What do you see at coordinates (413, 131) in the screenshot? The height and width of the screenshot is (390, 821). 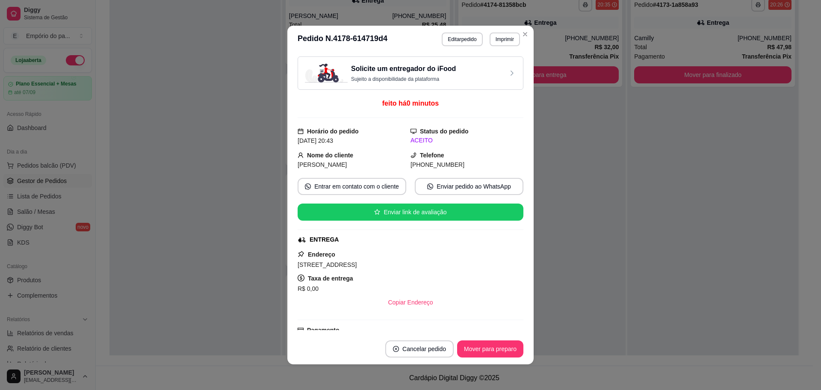 I see `span: desktop` at bounding box center [413, 131].